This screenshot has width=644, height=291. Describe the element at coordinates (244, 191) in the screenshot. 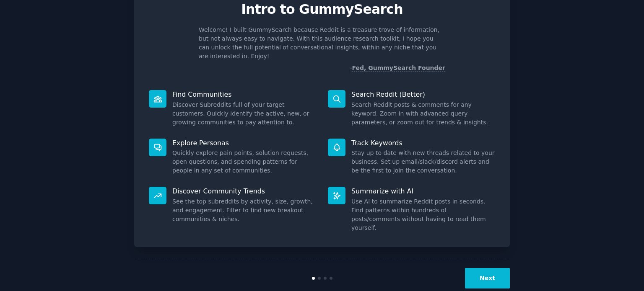

I see `p: Discover Community Trends` at that location.